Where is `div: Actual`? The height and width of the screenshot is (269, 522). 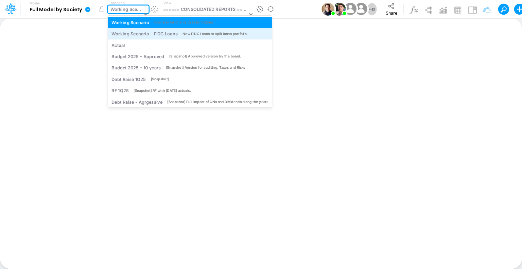 div: Actual is located at coordinates (118, 45).